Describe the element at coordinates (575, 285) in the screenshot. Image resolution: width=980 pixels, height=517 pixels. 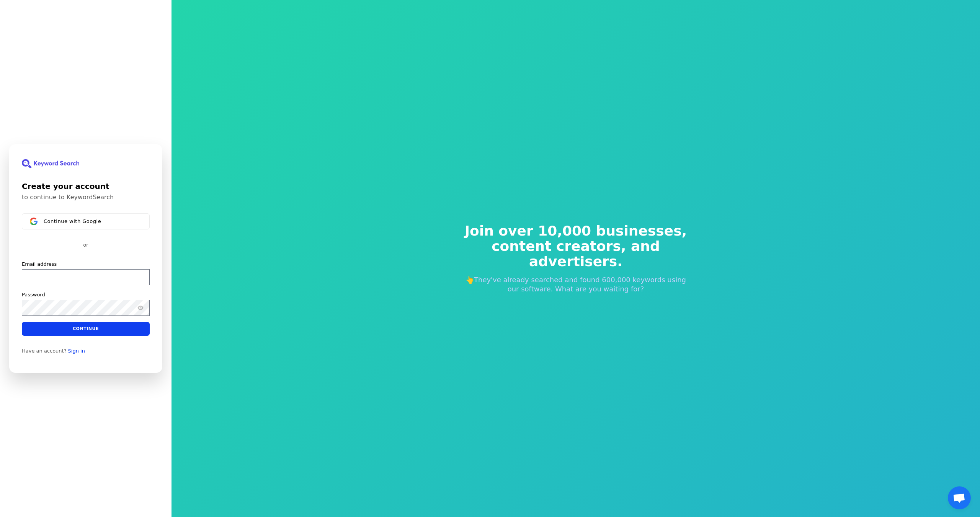
I see `p: 👆They've already searched and found 600,000 keywords using our software. What are you waiting for?` at that location.